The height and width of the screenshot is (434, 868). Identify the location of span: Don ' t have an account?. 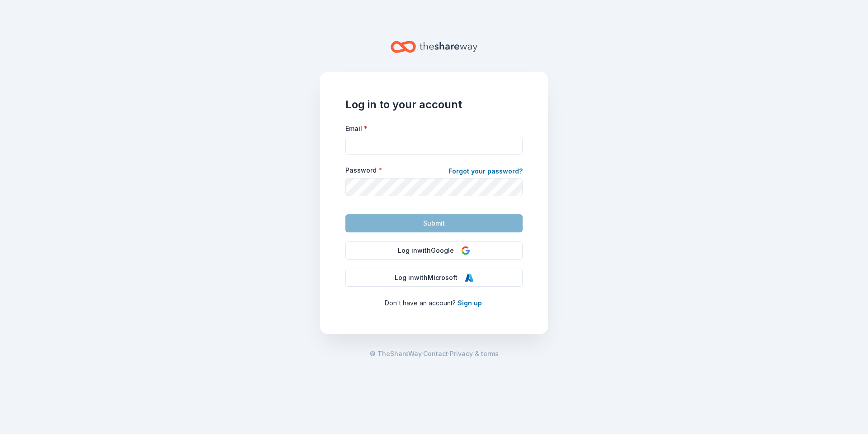
(420, 303).